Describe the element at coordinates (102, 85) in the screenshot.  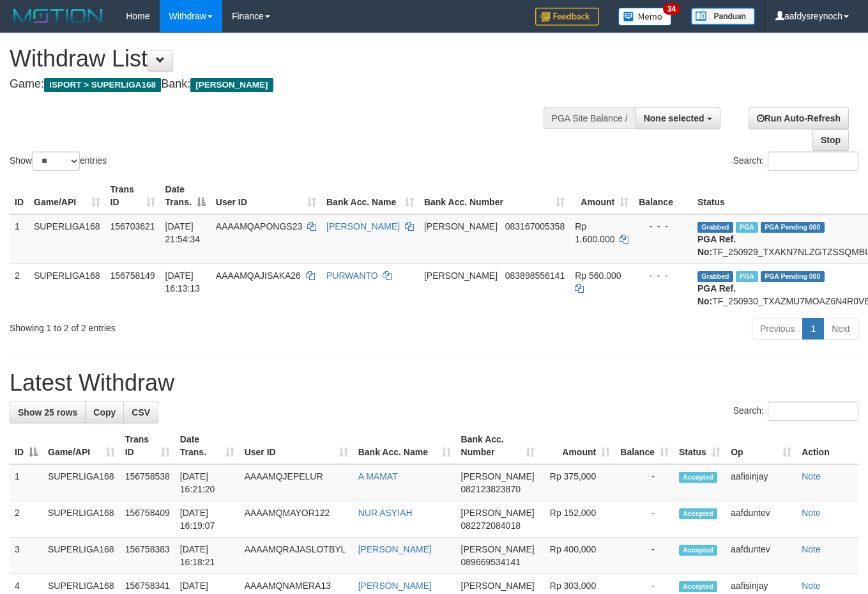
I see `span: ISPORT > SUPERLIGA168` at that location.